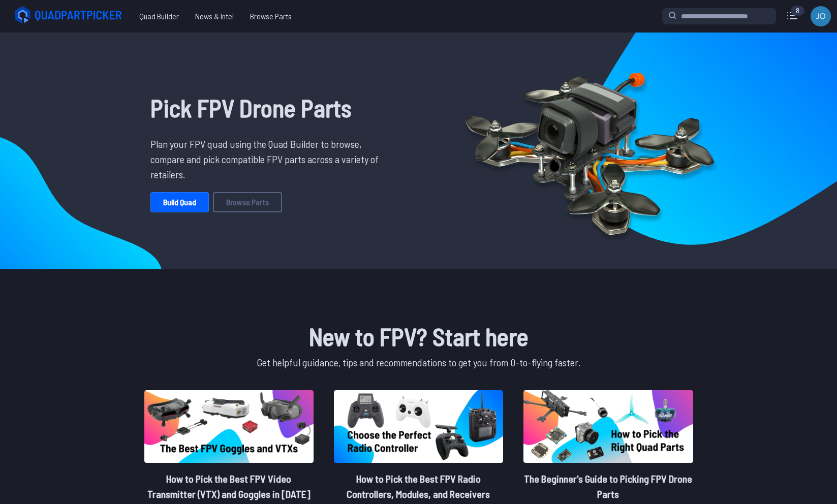  Describe the element at coordinates (179, 202) in the screenshot. I see `a: Build Quad` at that location.